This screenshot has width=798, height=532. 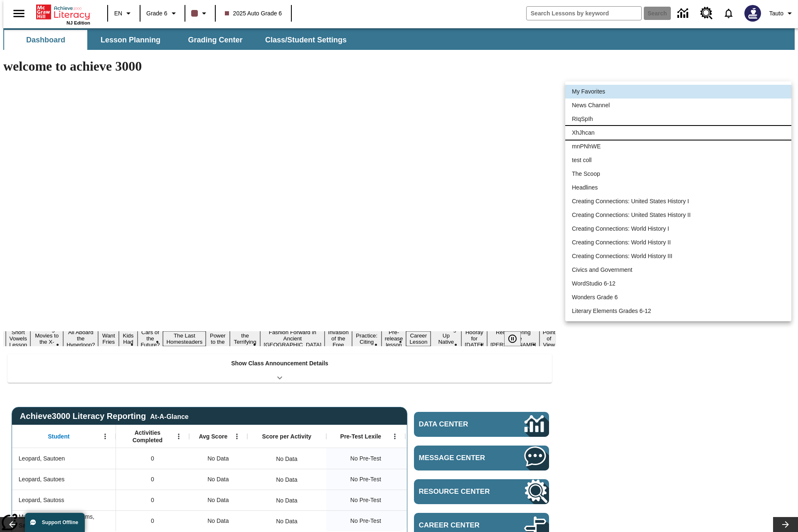 What do you see at coordinates (678, 146) in the screenshot?
I see `li: mnPNhWE` at bounding box center [678, 146].